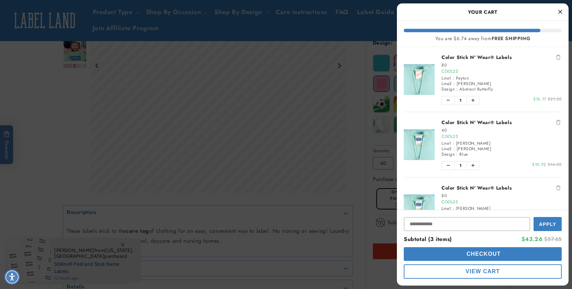  Describe the element at coordinates (428, 239) in the screenshot. I see `span: Subtotal (3 items)` at that location.